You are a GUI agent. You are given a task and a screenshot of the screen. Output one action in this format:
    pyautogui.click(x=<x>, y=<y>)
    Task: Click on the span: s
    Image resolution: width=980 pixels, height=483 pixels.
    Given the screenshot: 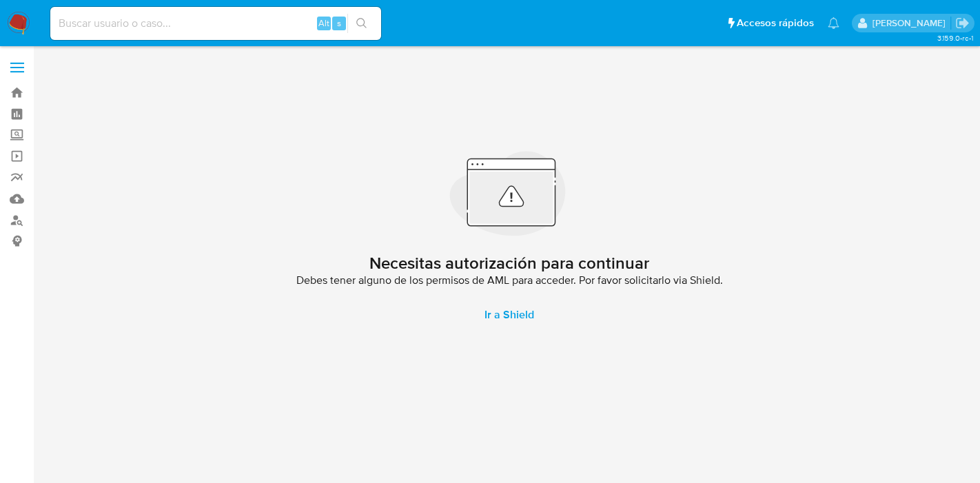 What is the action you would take?
    pyautogui.click(x=339, y=23)
    